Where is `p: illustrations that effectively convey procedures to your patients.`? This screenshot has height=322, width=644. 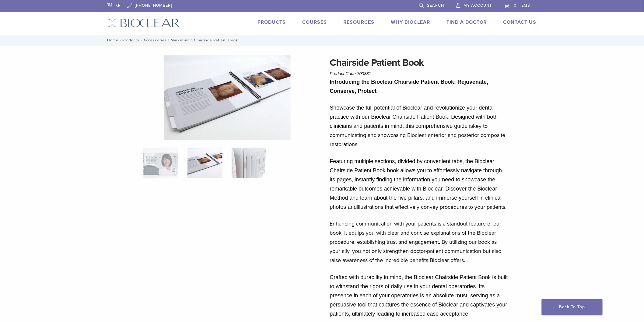
p: illustrations that effectively convey procedures to your patients. is located at coordinates (419, 184).